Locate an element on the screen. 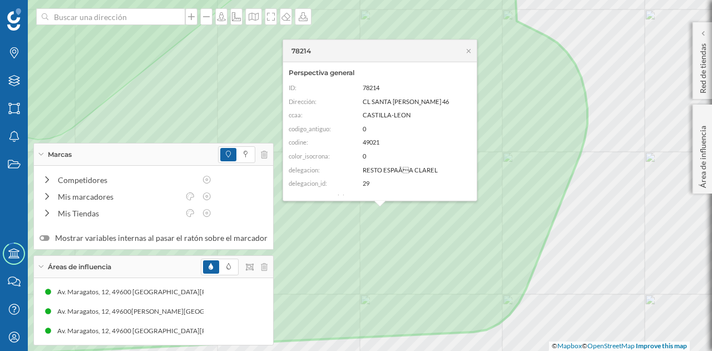 This screenshot has width=712, height=351. img: Geoblink Logo is located at coordinates (14, 19).